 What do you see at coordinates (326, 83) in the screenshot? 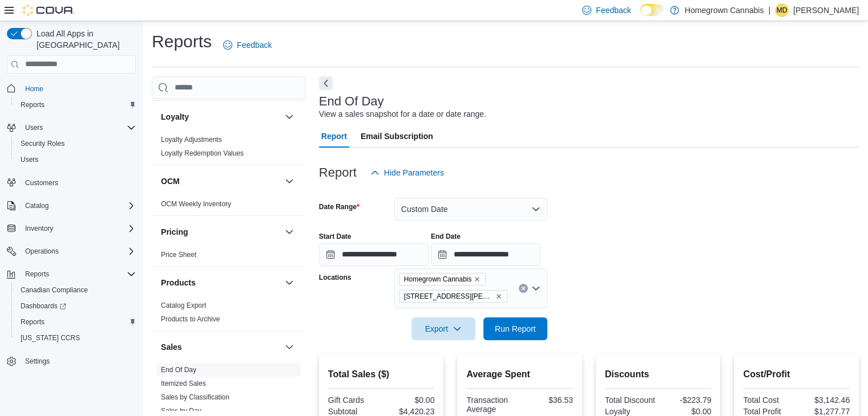
I see `button: Next` at bounding box center [326, 83].